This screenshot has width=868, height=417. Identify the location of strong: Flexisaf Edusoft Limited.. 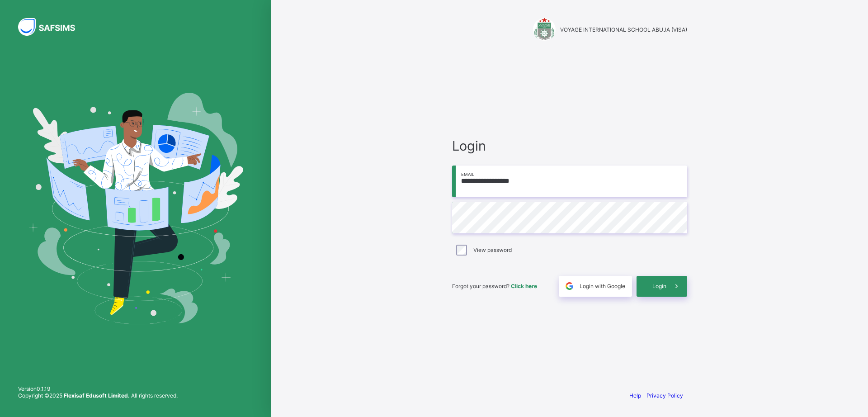
(97, 395).